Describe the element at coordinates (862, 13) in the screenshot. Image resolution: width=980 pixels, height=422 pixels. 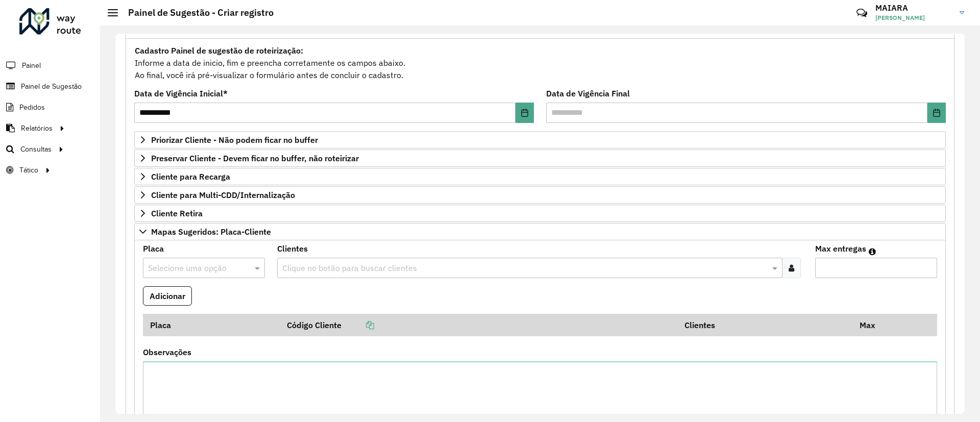
I see `a: Contato Rápido` at that location.